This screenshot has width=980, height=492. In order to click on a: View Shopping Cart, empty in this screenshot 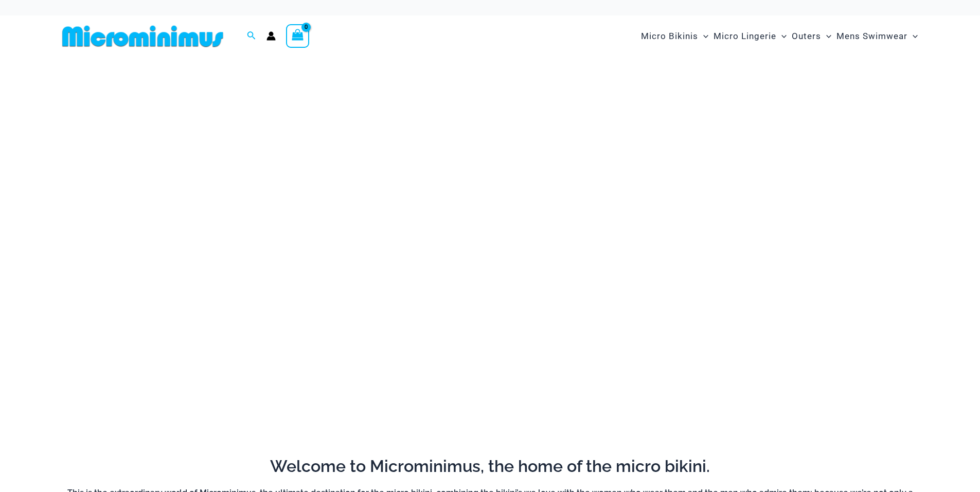, I will do `click(298, 36)`.